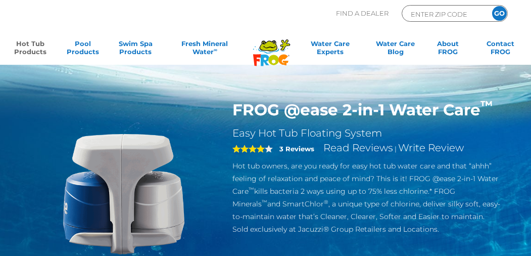  Describe the element at coordinates (366, 110) in the screenshot. I see `h1: FROG @ease 2-in-1 Water Care` at that location.